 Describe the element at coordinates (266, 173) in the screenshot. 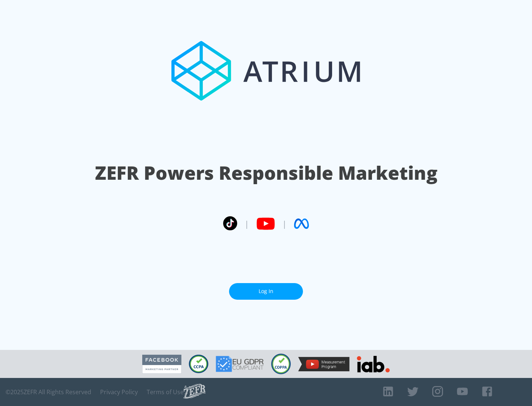

I see `h1: ZEFR Powers Responsible Marketing` at that location.